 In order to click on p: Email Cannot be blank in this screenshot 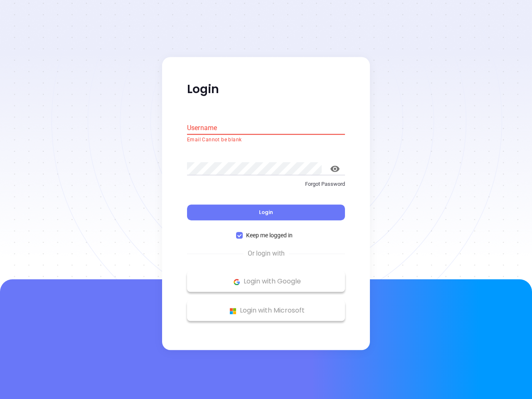, I will do `click(266, 140)`.